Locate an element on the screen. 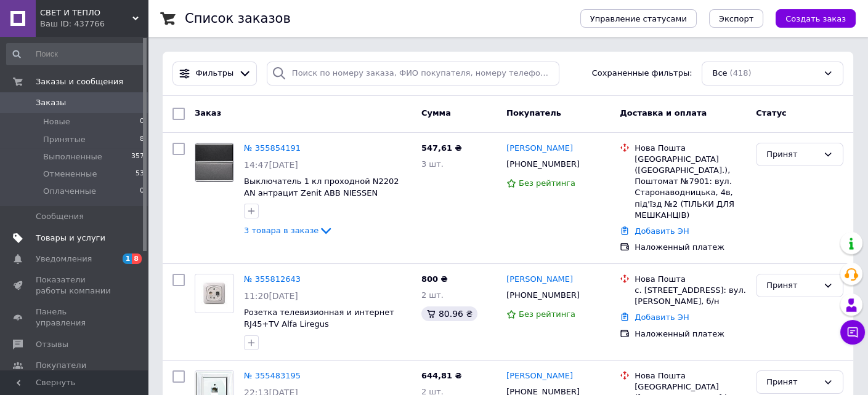 The image size is (868, 395). a: № 355812643 is located at coordinates (272, 279).